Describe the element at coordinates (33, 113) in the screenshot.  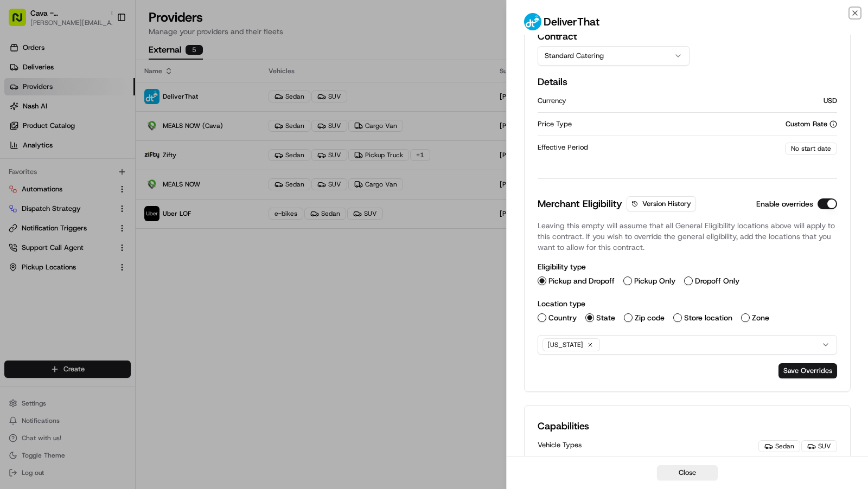
I see `img: 1738778727109-b901c2ba-d612-49f7-a14d-d897ce62d23f` at that location.